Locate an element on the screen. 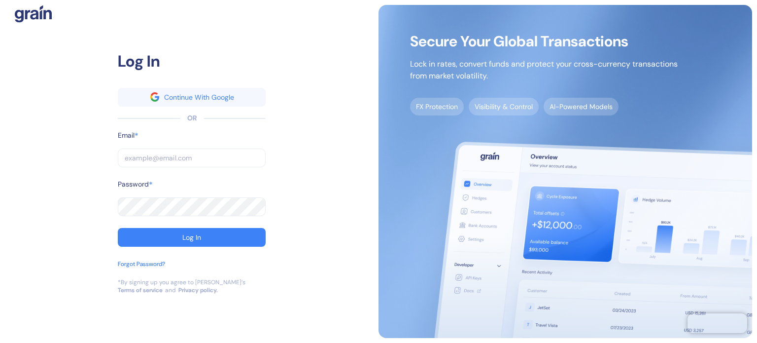 Image resolution: width=757 pixels, height=343 pixels. span: Secure Your Global Transactions is located at coordinates (544, 41).